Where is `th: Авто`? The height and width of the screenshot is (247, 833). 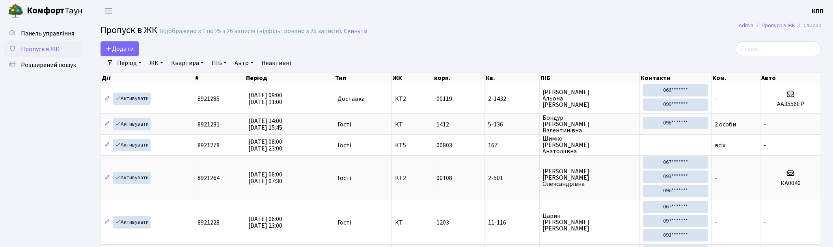 th: Авто is located at coordinates (791, 78).